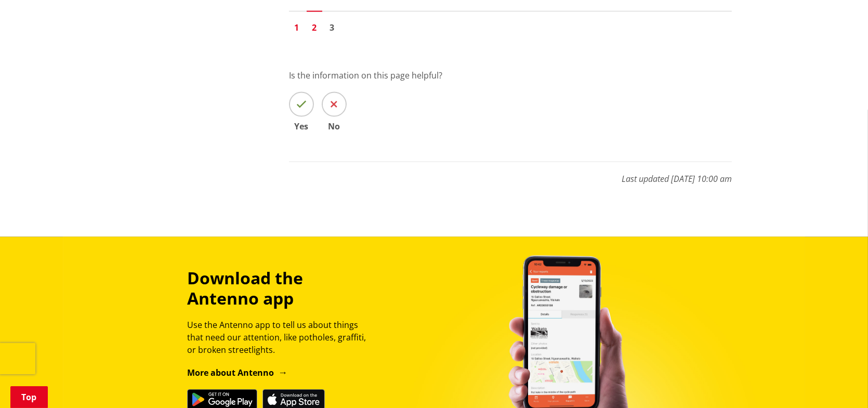 This screenshot has height=408, width=868. Describe the element at coordinates (281, 288) in the screenshot. I see `h3: Download the Antenno app` at that location.